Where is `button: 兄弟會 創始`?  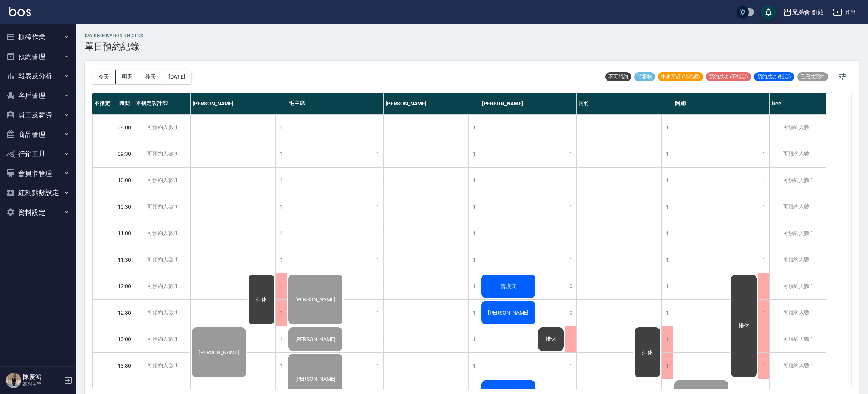
button: 兄弟會 創始 is located at coordinates (803, 12).